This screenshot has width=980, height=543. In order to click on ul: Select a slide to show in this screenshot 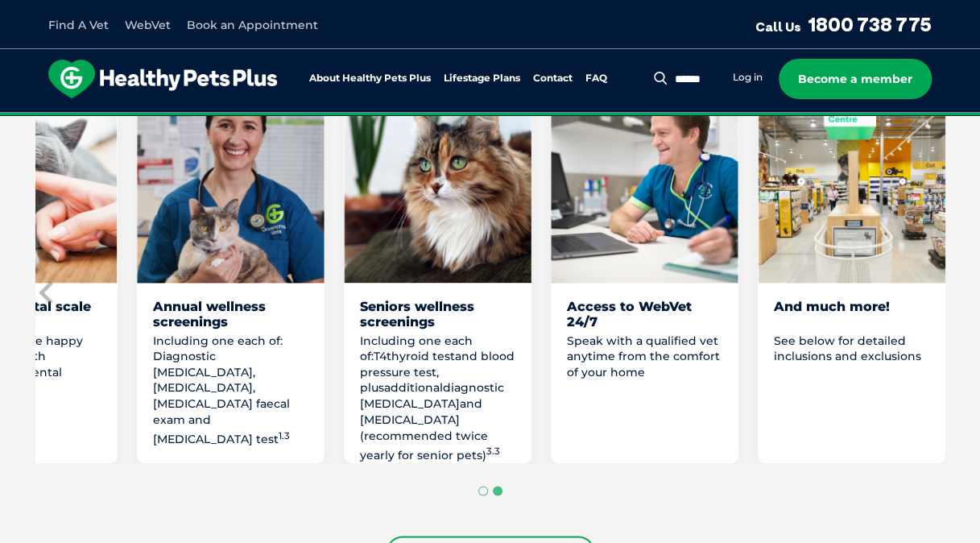, I will do `click(490, 490)`.